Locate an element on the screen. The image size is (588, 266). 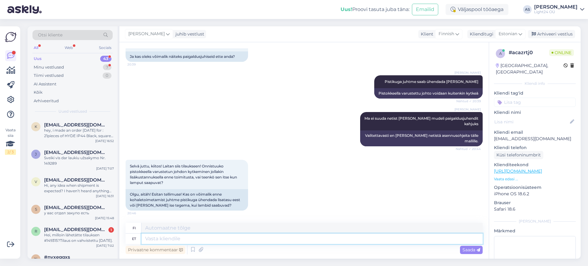
span: Otsi kliente is located at coordinates (50, 35).